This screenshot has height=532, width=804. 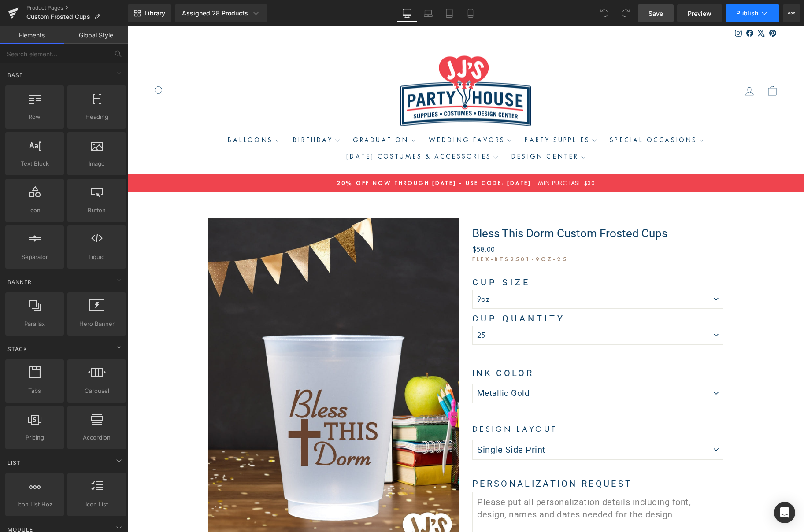 I want to click on a: Global Style, so click(x=95, y=35).